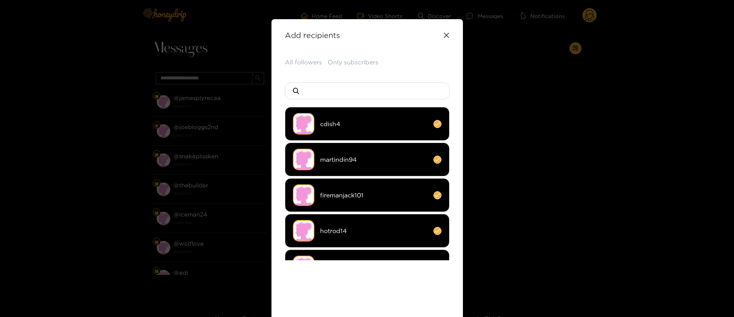  What do you see at coordinates (353, 62) in the screenshot?
I see `button: Only subscribers` at bounding box center [353, 62].